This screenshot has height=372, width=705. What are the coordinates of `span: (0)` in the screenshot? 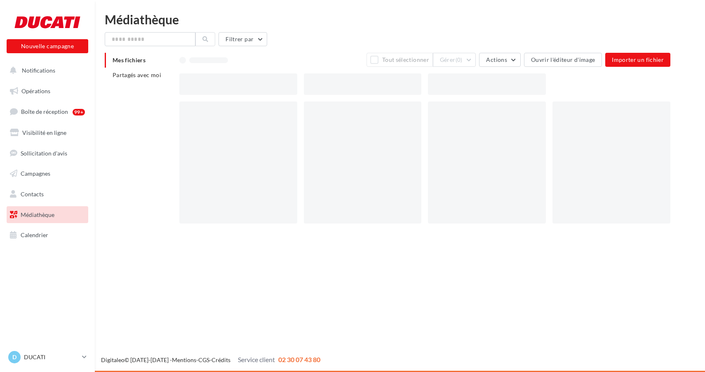 It's located at (459, 60).